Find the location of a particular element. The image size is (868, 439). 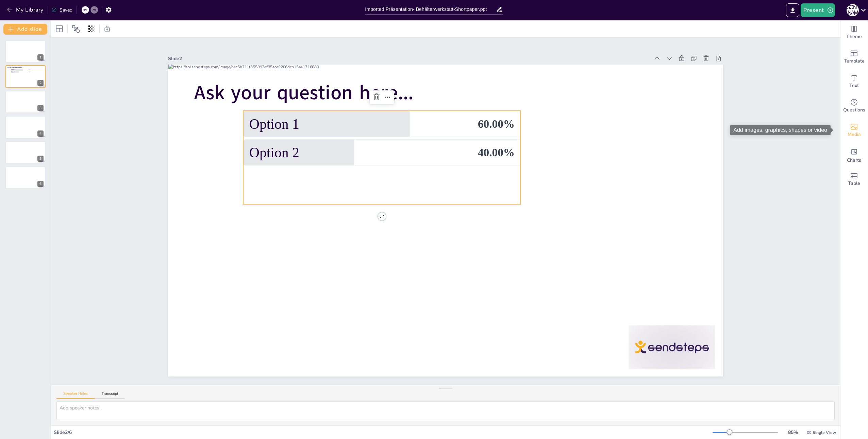

span: 40.00 % is located at coordinates (496, 153).